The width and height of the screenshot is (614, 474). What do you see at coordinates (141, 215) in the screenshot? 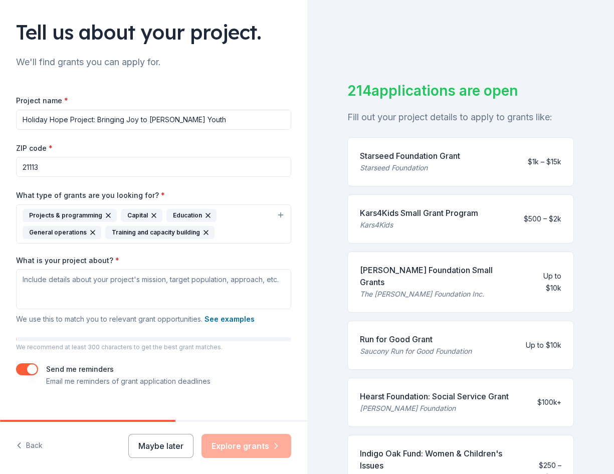
I see `div: Capital` at bounding box center [141, 215].